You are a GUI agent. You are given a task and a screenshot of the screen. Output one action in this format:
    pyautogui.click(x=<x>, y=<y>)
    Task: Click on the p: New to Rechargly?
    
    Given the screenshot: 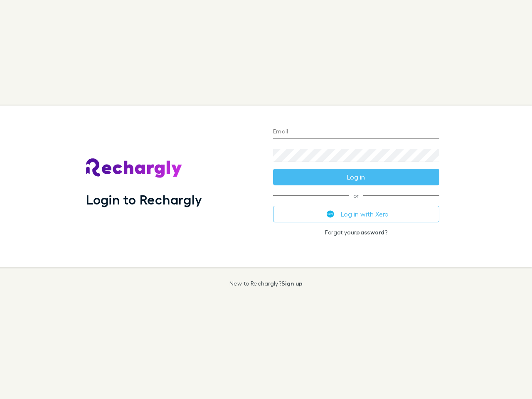 What is the action you would take?
    pyautogui.click(x=266, y=284)
    